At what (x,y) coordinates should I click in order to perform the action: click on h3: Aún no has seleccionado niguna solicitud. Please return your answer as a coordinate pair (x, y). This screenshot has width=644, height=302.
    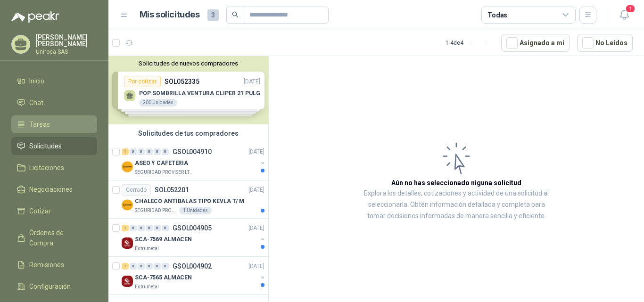
    Looking at the image, I should click on (456, 182).